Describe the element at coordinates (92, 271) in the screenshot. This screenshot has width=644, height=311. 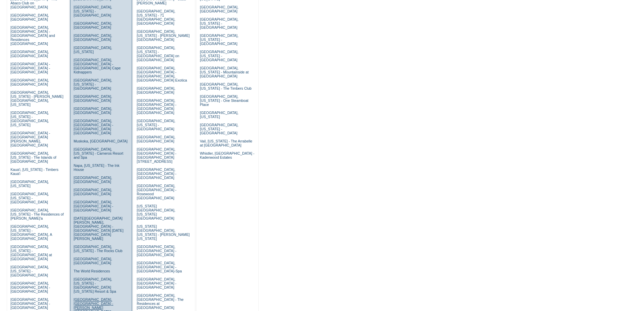
I see `a: The World Residences` at that location.